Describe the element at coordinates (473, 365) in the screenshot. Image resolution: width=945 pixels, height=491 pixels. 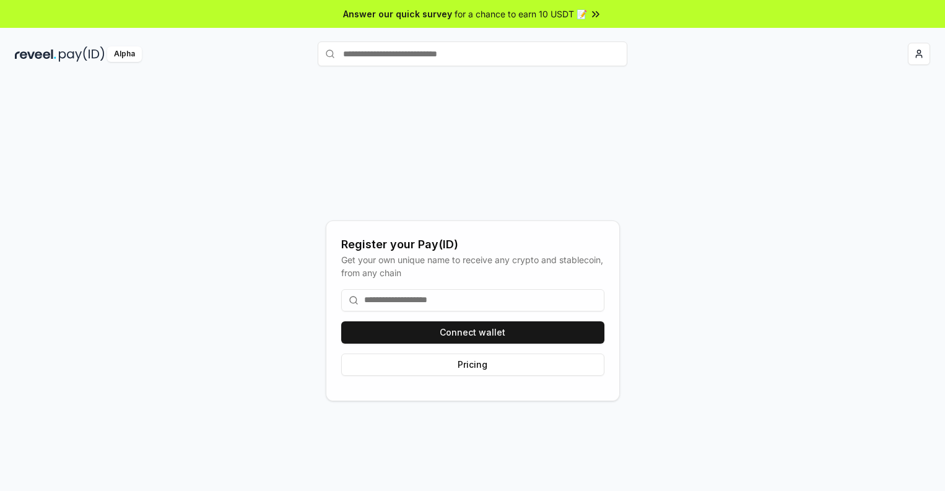
I see `button: Pricing` at that location.